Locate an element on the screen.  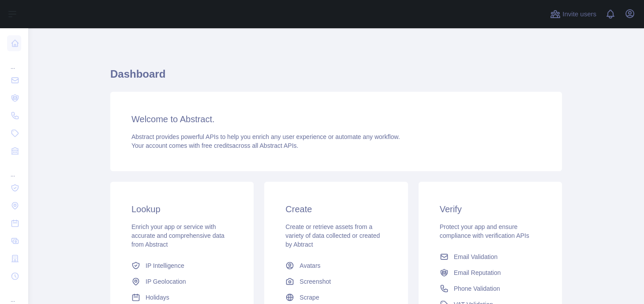
a: Email Reputation is located at coordinates (490, 273).